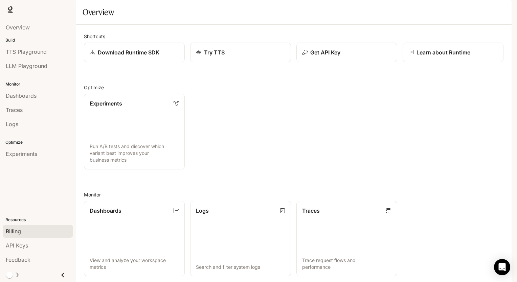  Describe the element at coordinates (325, 52) in the screenshot. I see `p: Get API Key` at that location.